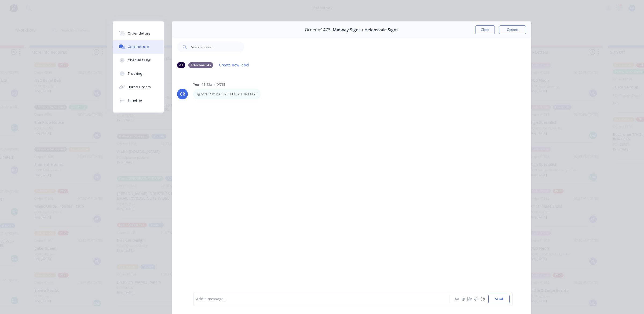  What do you see at coordinates (218, 47) in the screenshot?
I see `input: Search notes...` at bounding box center [218, 47].